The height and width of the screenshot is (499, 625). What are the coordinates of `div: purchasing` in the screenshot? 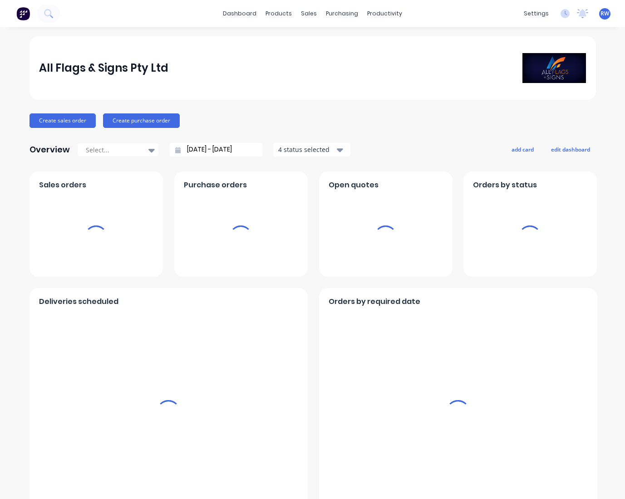 It's located at (342, 14).